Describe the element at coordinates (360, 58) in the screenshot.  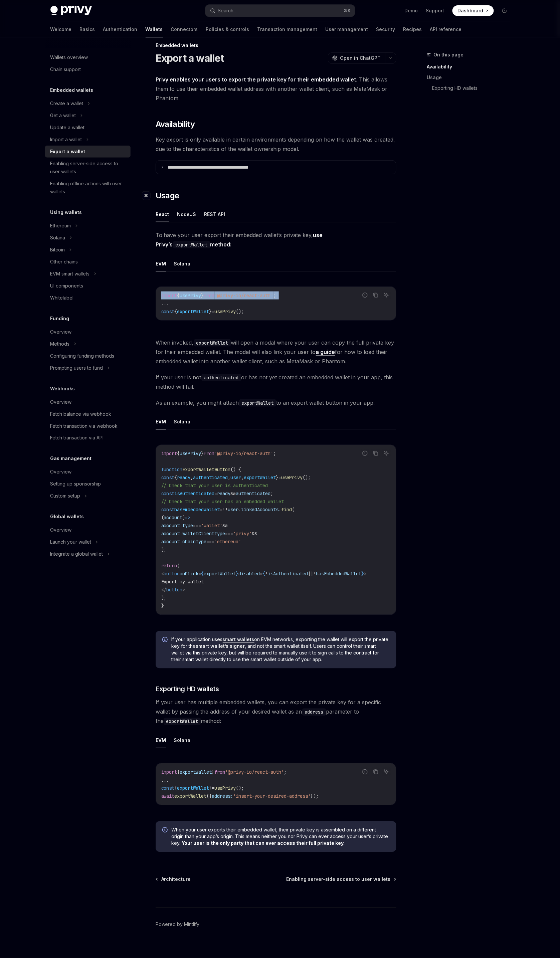
I see `span: Open in ChatGPT` at that location.